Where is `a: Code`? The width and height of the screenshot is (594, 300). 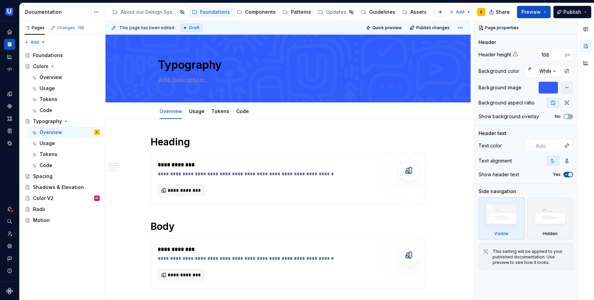
a: Code is located at coordinates (65, 110).